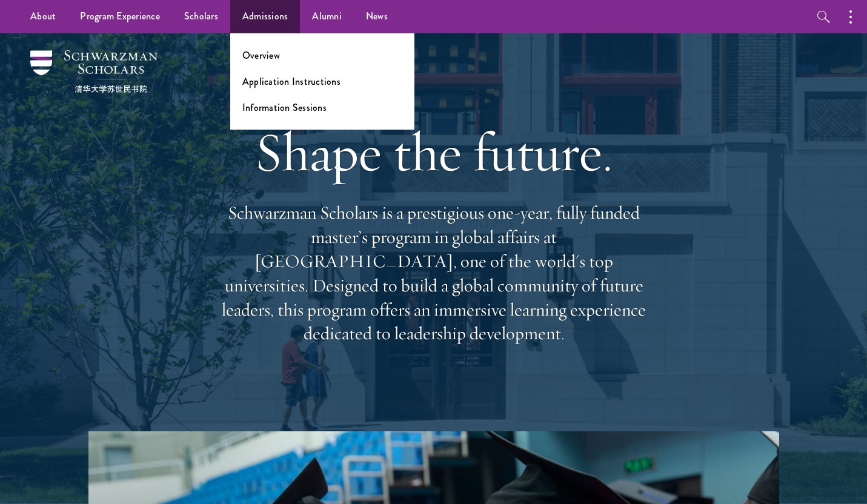  I want to click on a: Information Sessions, so click(285, 107).